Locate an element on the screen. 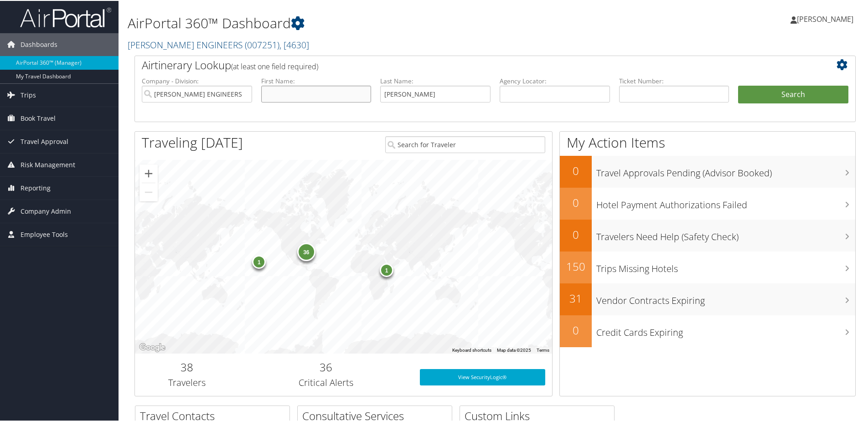 The height and width of the screenshot is (421, 868). h3: Trips Missing Hotels is located at coordinates (726, 265).